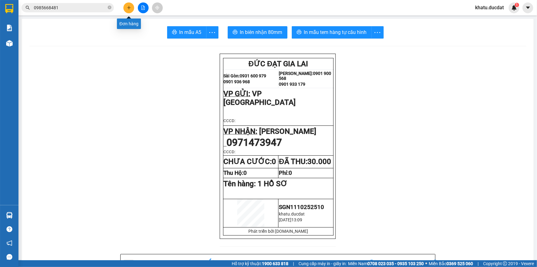  What do you see at coordinates (460, 263) in the screenshot?
I see `strong: 0369 525 060` at bounding box center [460, 263].